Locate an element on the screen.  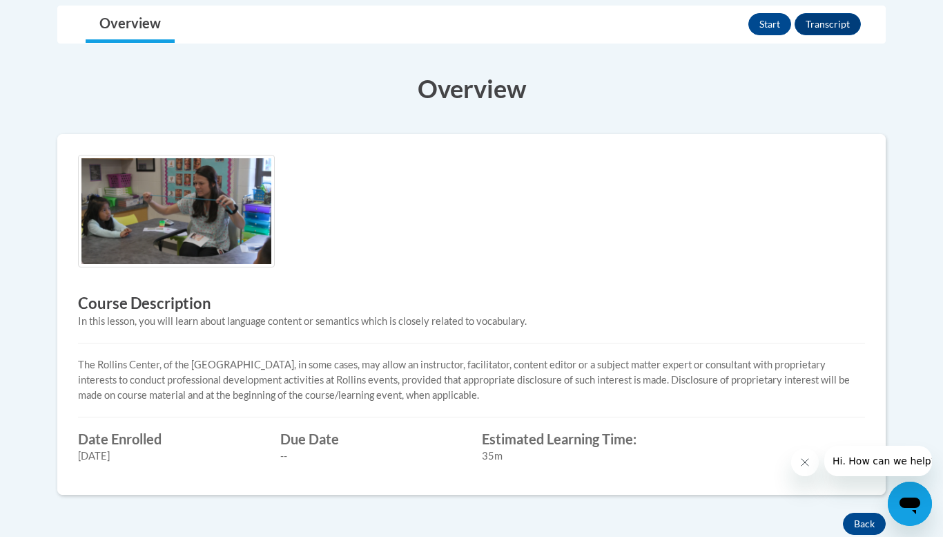
label: Date Enrolled is located at coordinates (168, 438).